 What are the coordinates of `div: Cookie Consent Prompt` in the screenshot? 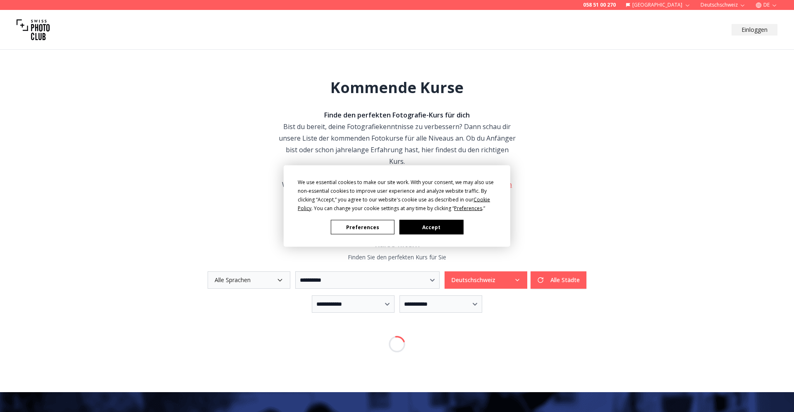 It's located at (397, 206).